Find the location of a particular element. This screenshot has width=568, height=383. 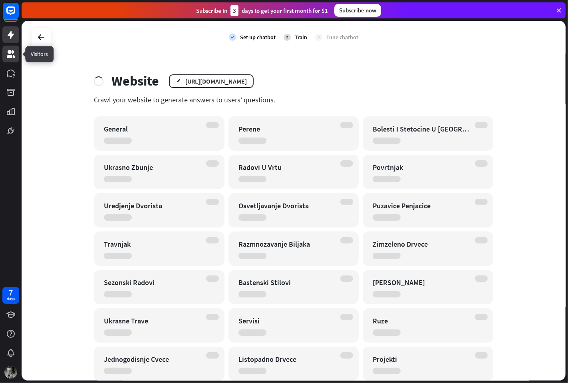

button: Open LiveChat chat widget is located at coordinates (18, 15).